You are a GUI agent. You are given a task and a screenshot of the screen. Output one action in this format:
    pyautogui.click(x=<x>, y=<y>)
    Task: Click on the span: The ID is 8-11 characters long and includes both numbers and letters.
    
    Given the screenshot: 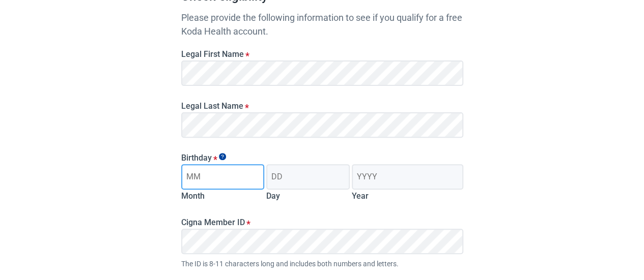 What is the action you would take?
    pyautogui.click(x=322, y=264)
    